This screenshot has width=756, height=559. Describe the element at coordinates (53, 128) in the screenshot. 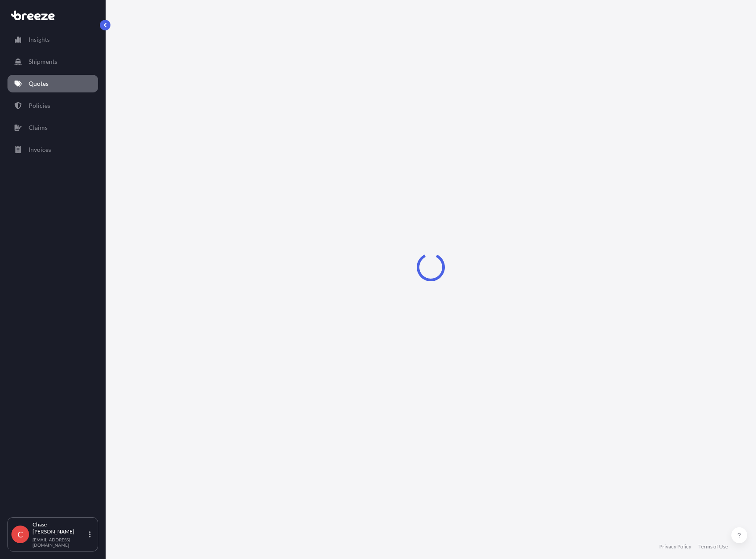

I see `a: Claims` at that location.